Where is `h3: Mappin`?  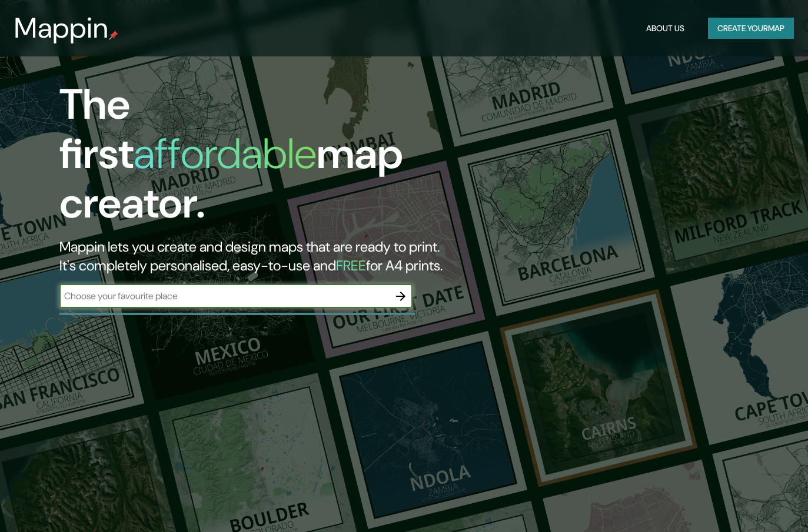
h3: Mappin is located at coordinates (61, 29).